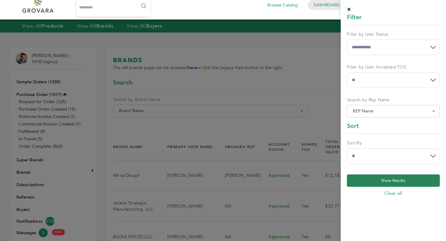 The width and height of the screenshot is (446, 241). What do you see at coordinates (354, 17) in the screenshot?
I see `span: Filter` at bounding box center [354, 17].